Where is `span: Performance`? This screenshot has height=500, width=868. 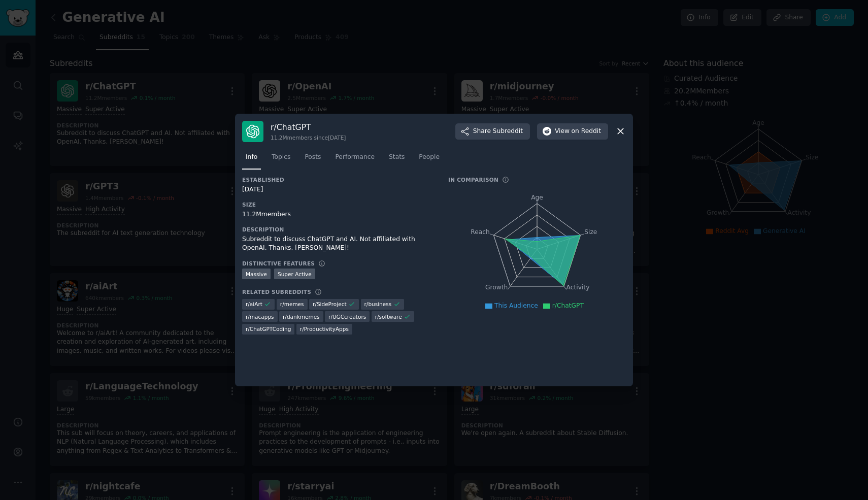
span: Performance is located at coordinates (355, 157).